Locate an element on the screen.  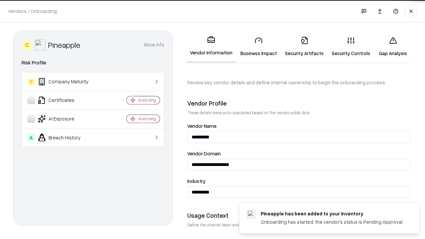
div: Company Maturity is located at coordinates (67, 82).